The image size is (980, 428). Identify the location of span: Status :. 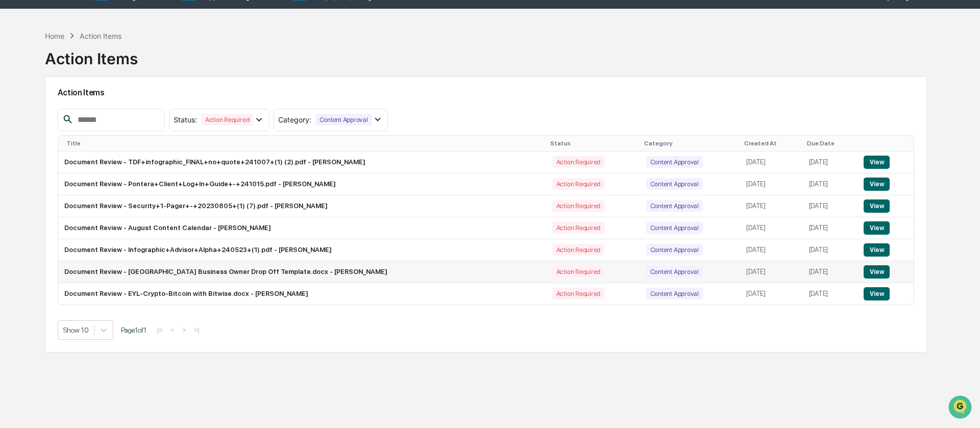
(185, 119).